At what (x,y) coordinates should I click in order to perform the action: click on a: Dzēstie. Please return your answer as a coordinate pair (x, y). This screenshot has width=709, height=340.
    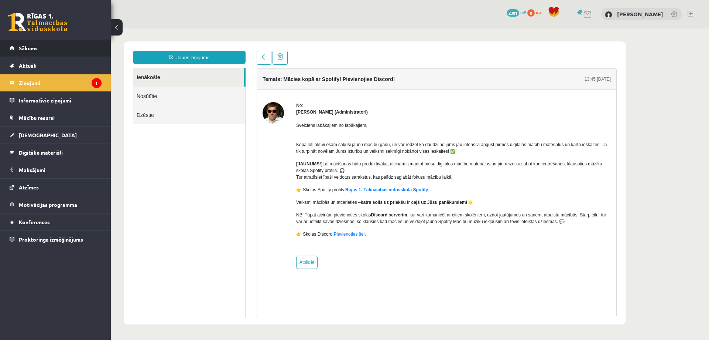
    Looking at the image, I should click on (78, 86).